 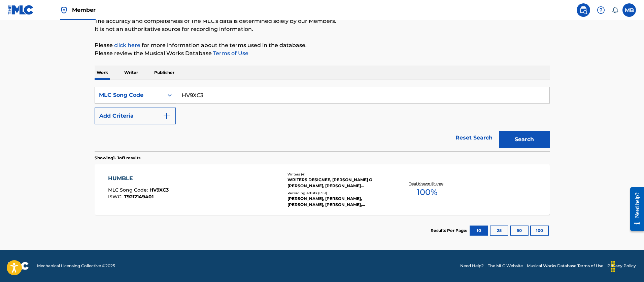 I want to click on p: Total Known Shares:, so click(x=427, y=184).